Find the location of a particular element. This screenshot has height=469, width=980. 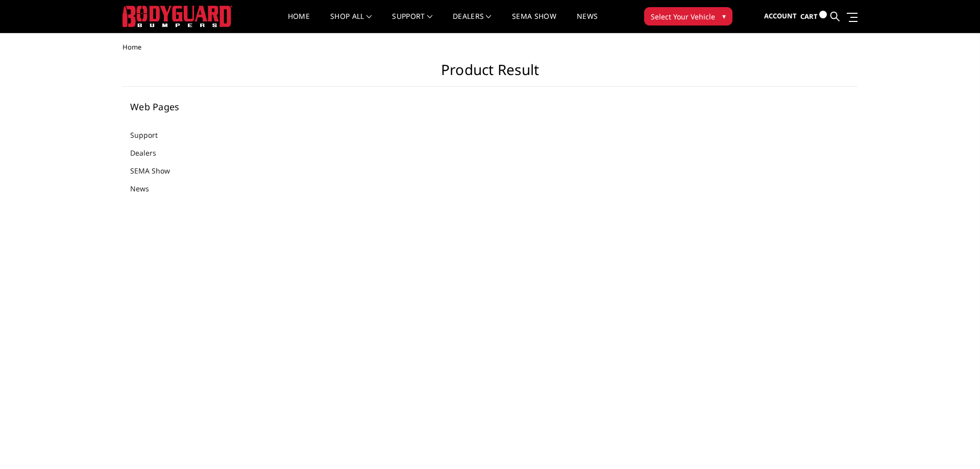

span: Home is located at coordinates (132, 47).